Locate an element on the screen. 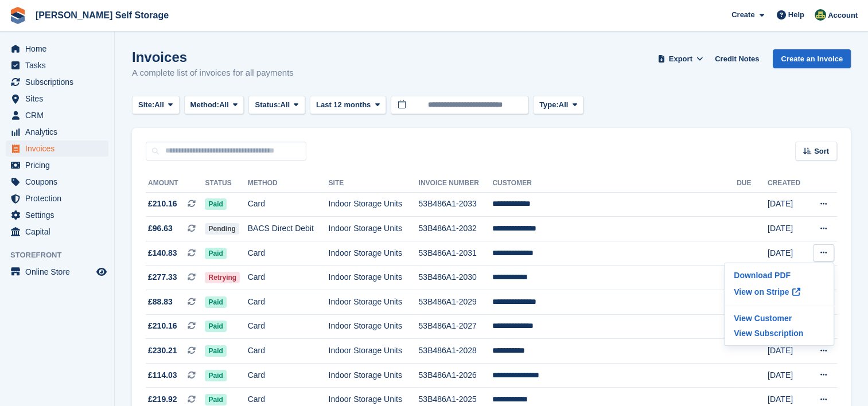  span: Settings is located at coordinates (59, 215).